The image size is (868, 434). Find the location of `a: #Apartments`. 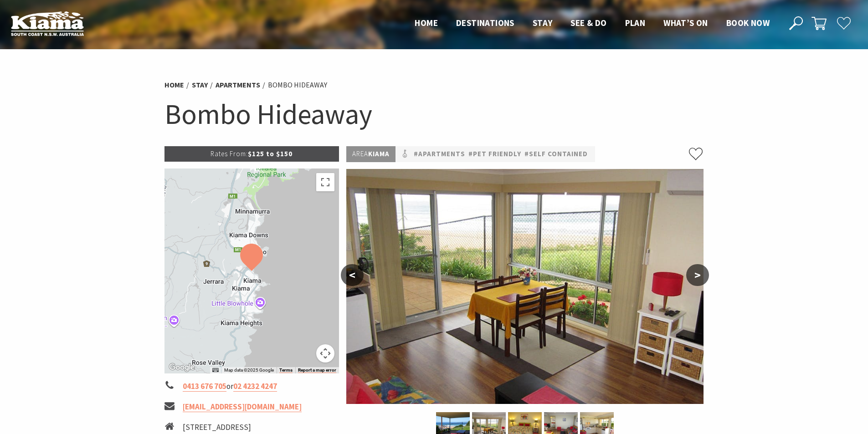

a: #Apartments is located at coordinates (439, 154).